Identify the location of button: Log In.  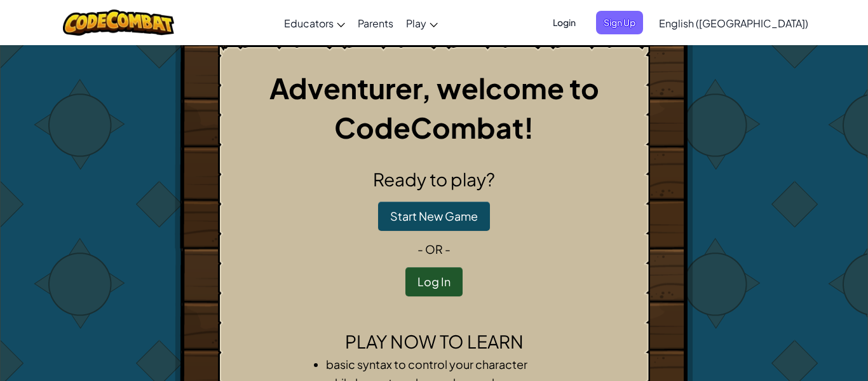
(434, 282).